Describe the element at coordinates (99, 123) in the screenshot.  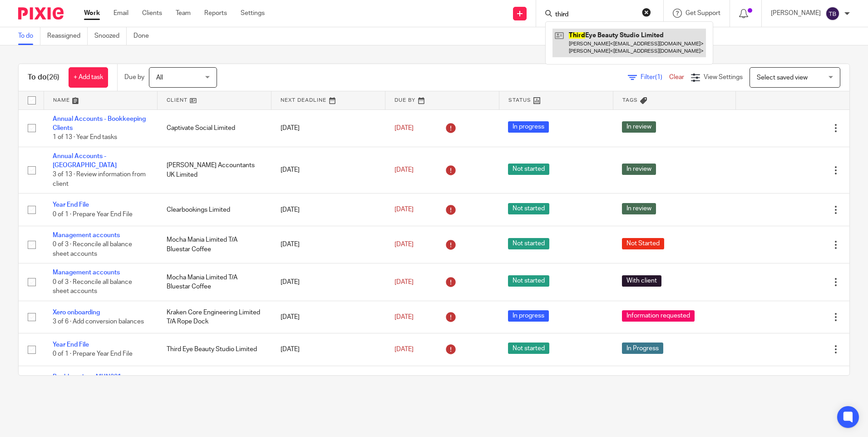
I see `a: Annual Accounts - Bookkeeping Clients` at that location.